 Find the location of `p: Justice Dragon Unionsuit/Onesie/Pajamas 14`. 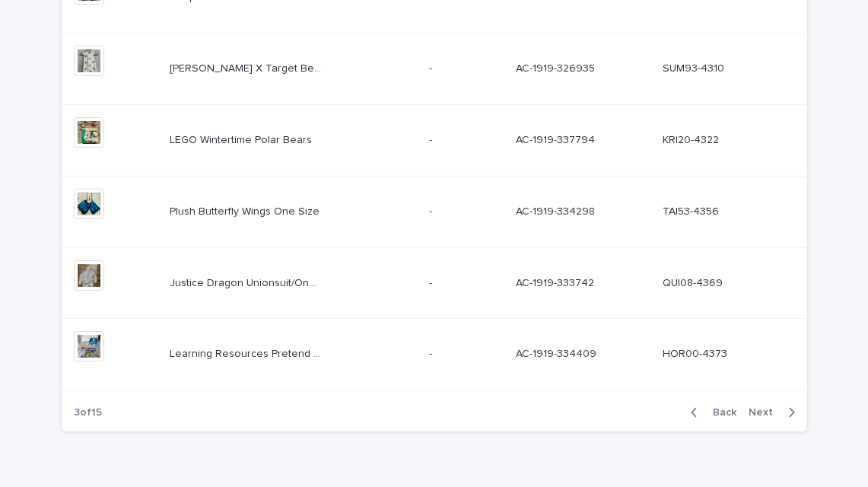

p: Justice Dragon Unionsuit/Onesie/Pajamas 14 is located at coordinates (247, 281).